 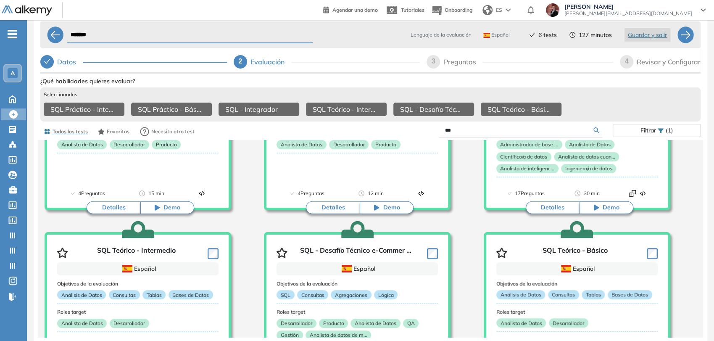 I want to click on img: arrow, so click(x=508, y=10).